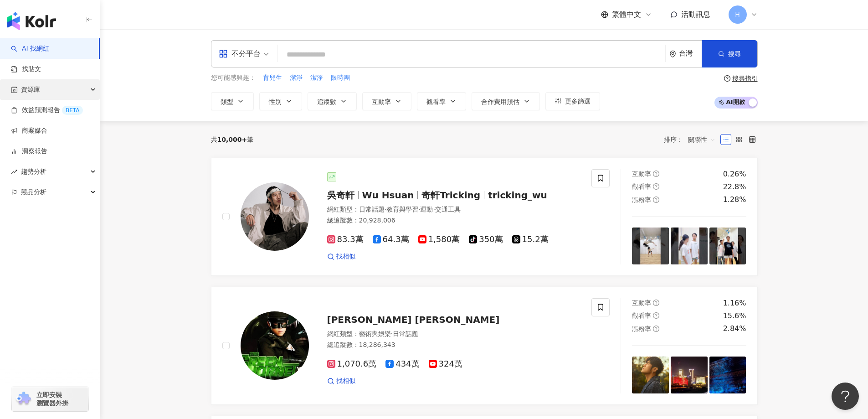 The image size is (868, 419). Describe the element at coordinates (486, 239) in the screenshot. I see `span: 350萬` at that location.